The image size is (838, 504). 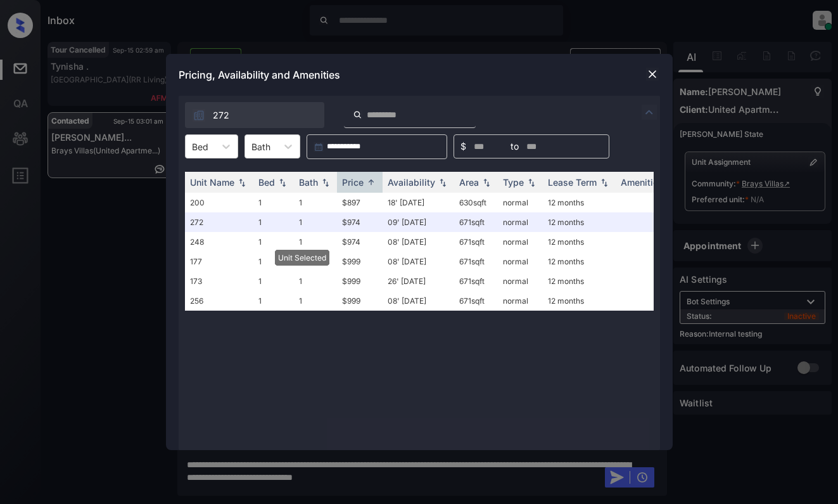 I want to click on img: close, so click(x=653, y=74).